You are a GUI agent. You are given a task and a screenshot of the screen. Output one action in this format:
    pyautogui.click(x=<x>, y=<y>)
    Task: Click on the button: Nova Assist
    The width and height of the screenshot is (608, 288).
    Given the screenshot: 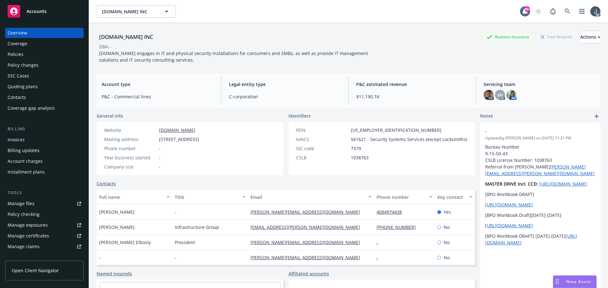 What is the action you would take?
    pyautogui.click(x=574, y=282)
    